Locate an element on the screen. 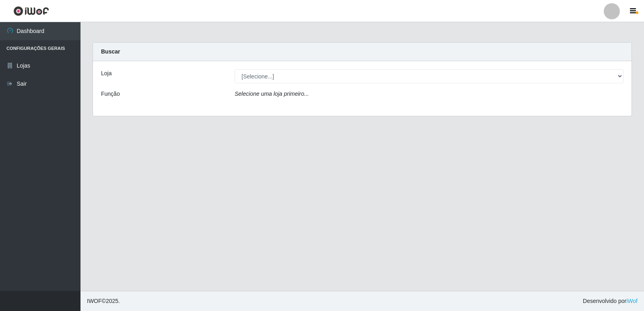 The width and height of the screenshot is (644, 311). img: CoreUI Logo is located at coordinates (31, 11).